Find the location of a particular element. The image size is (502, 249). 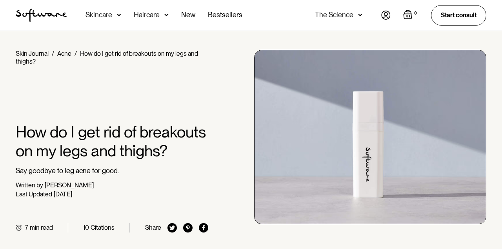

img: Software Logo is located at coordinates (41, 15).